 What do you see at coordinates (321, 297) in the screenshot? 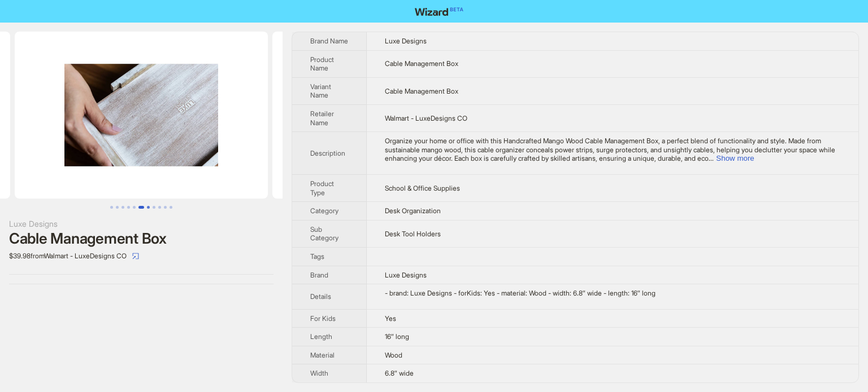
I see `span: Details` at bounding box center [321, 297].